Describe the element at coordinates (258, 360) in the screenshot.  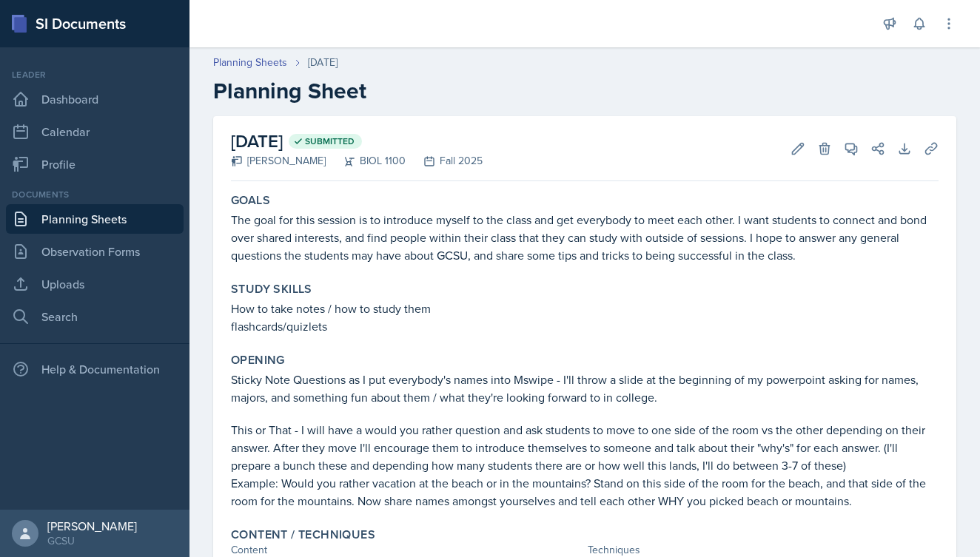
I see `label: Opening` at that location.